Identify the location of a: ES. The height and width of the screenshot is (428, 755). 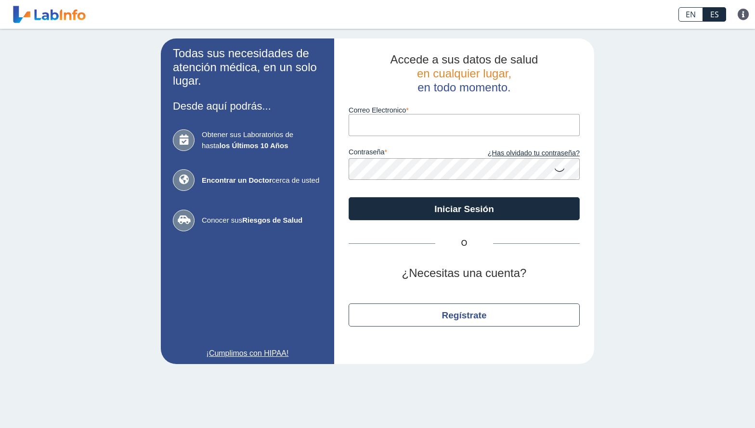
(714, 14).